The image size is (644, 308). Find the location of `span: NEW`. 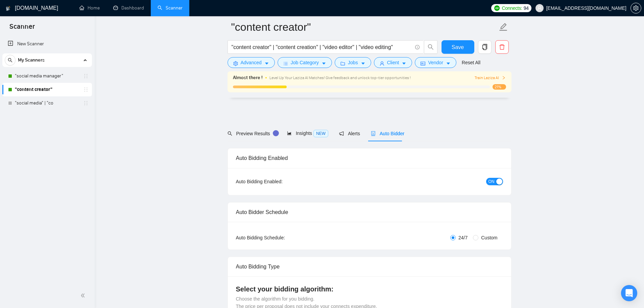

span: NEW is located at coordinates (321, 134).